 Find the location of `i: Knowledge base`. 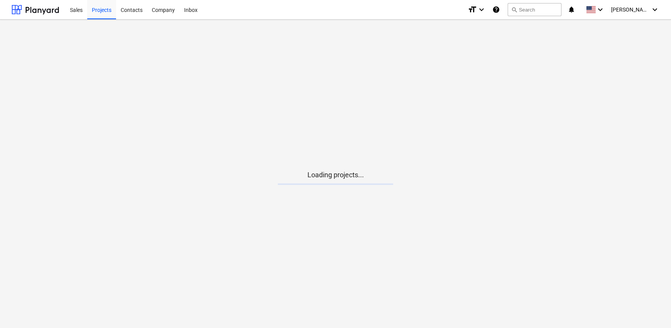

i: Knowledge base is located at coordinates (496, 10).